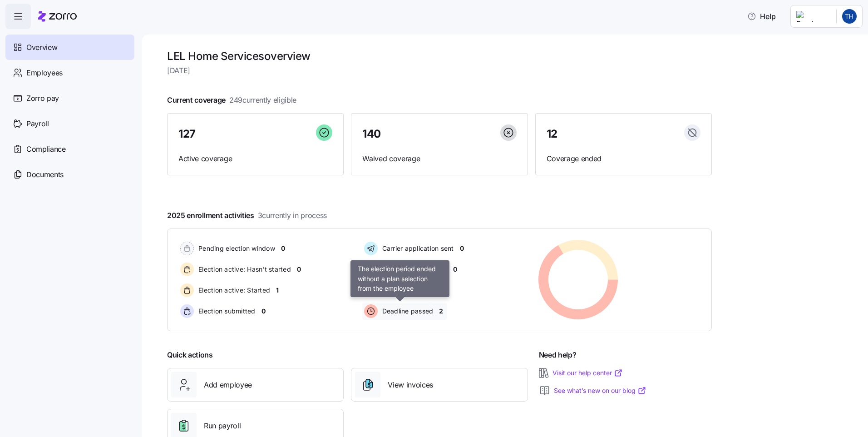 This screenshot has width=868, height=437. Describe the element at coordinates (623, 158) in the screenshot. I see `span: Coverage ended` at that location.